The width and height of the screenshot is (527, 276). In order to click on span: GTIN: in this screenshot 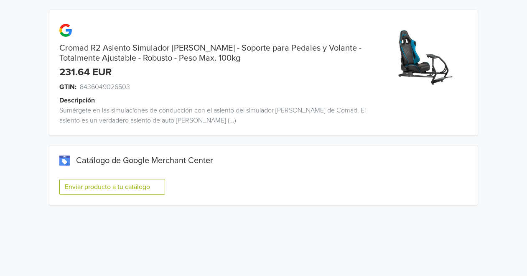, I will do `click(68, 87)`.